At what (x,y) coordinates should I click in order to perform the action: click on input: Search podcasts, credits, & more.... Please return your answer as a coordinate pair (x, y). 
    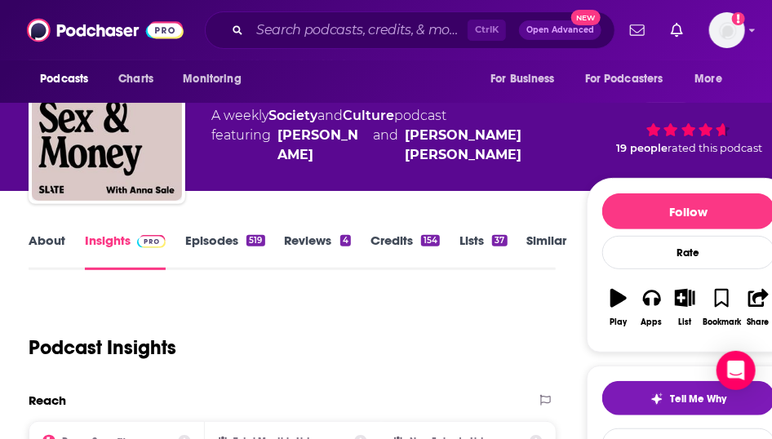
    Looking at the image, I should click on (358, 30).